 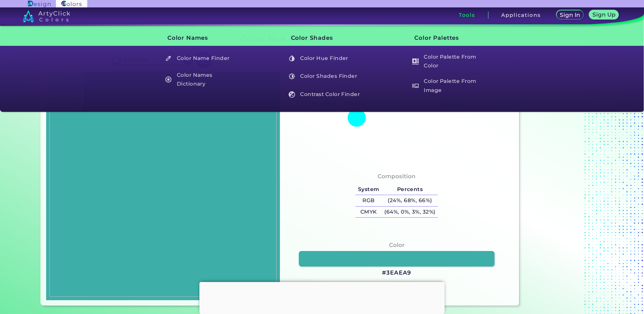 What do you see at coordinates (368, 190) in the screenshot?
I see `h5: System` at bounding box center [368, 190].